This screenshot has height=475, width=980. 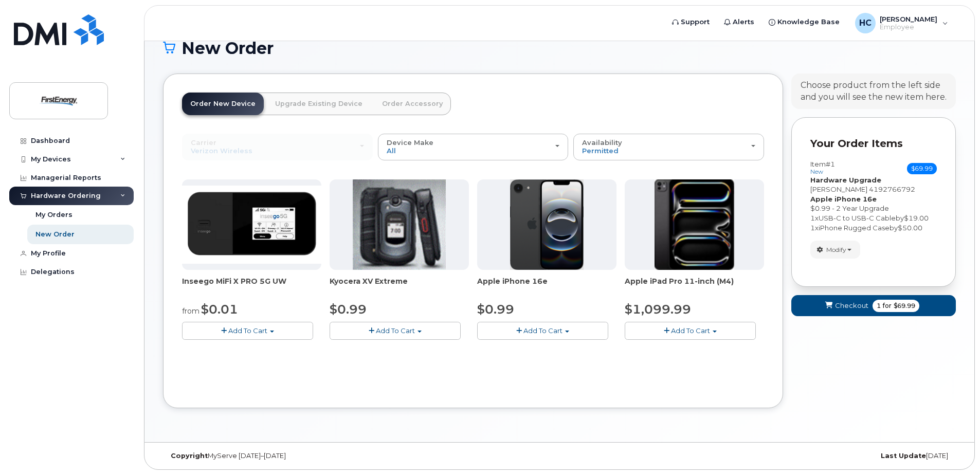 What do you see at coordinates (690, 22) in the screenshot?
I see `a: Support` at bounding box center [690, 22].